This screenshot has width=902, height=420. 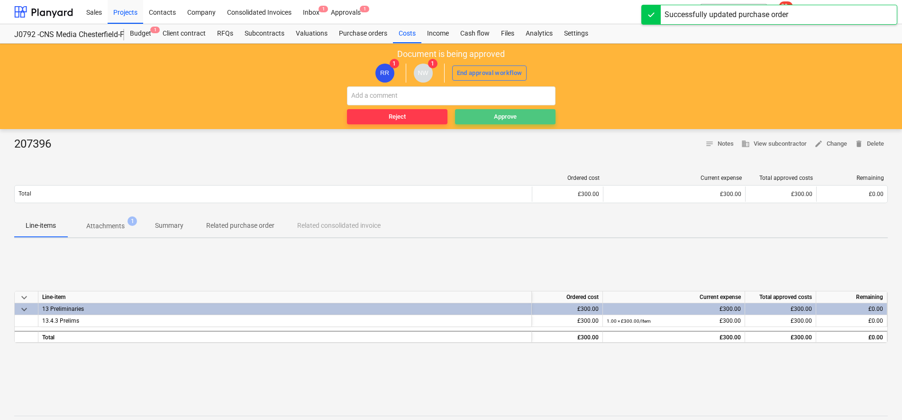 What do you see at coordinates (312, 34) in the screenshot?
I see `a: Valuations` at bounding box center [312, 34].